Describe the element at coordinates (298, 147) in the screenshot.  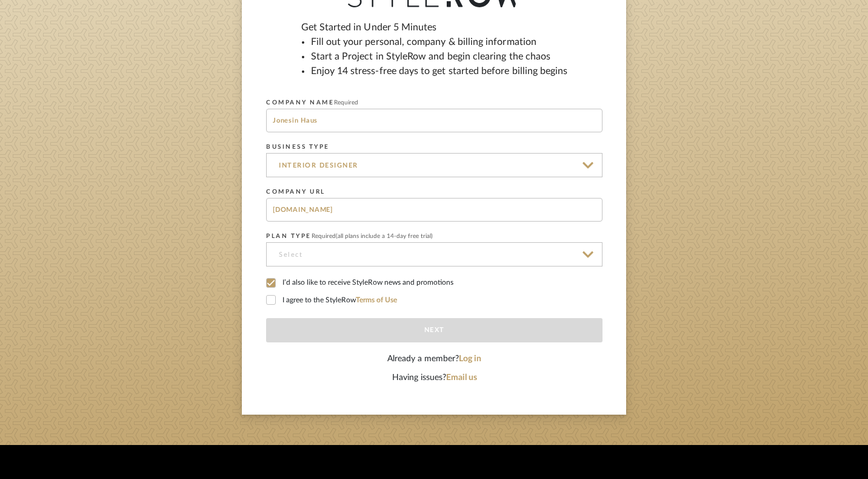
I see `label: BUSINESS TYPE` at that location.